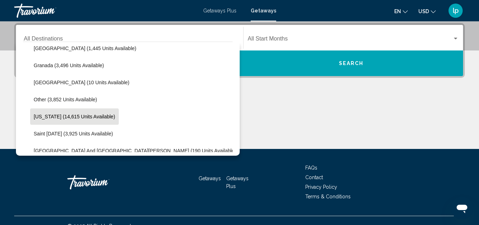 The height and width of the screenshot is (225, 479). What do you see at coordinates (321, 187) in the screenshot?
I see `a: Privacy Policy` at bounding box center [321, 187].